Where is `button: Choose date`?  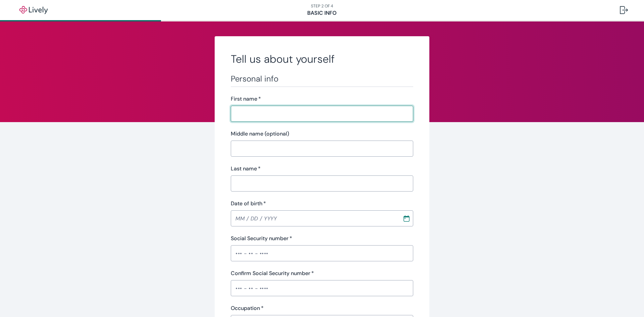 button: Choose date is located at coordinates (407, 219).